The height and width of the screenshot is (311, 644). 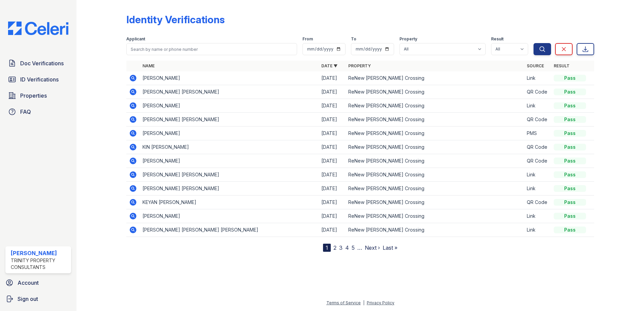 What do you see at coordinates (329, 66) in the screenshot?
I see `a: Date ▼` at bounding box center [329, 66].